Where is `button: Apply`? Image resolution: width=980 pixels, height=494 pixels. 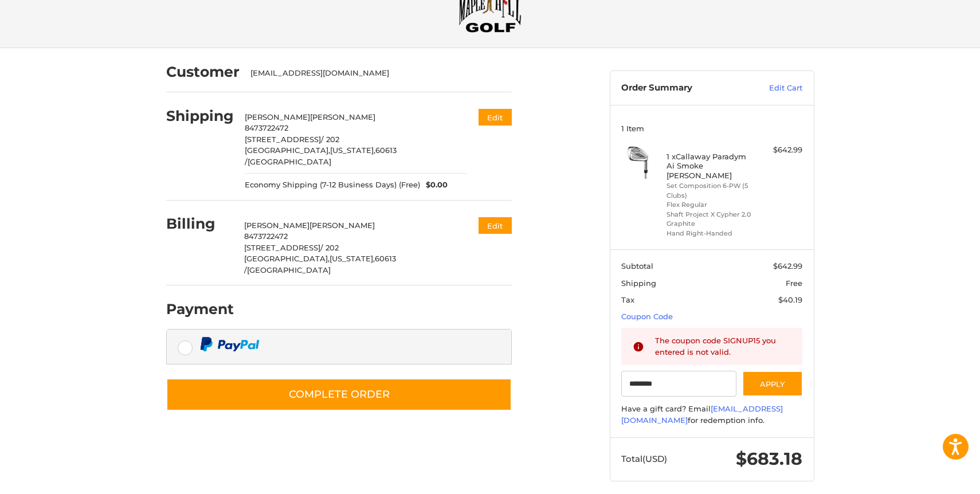 button: Apply is located at coordinates (773, 383).